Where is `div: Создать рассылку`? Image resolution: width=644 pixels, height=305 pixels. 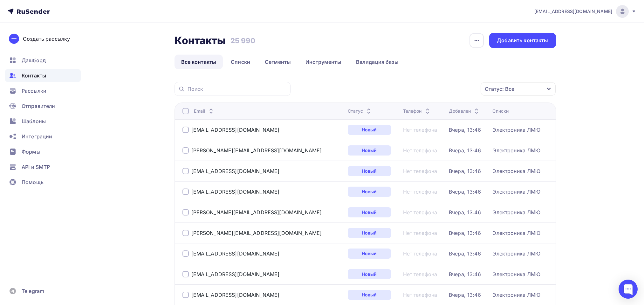 div: Создать рассылку is located at coordinates (46, 39).